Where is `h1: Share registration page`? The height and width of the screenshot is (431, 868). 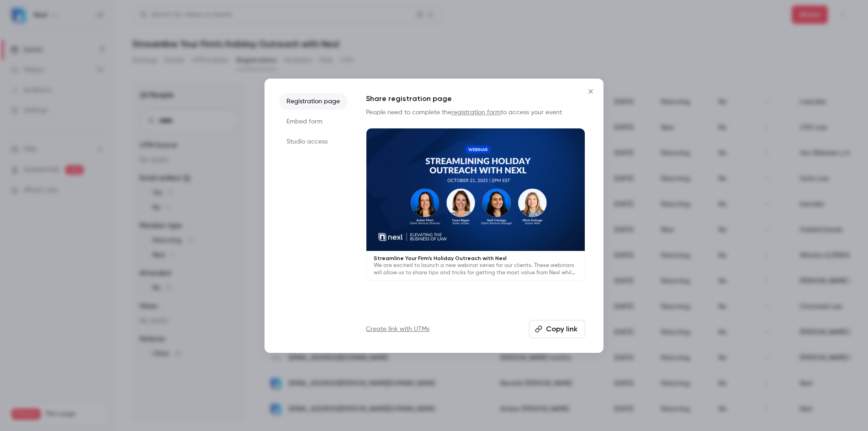 h1: Share registration page is located at coordinates (476, 99).